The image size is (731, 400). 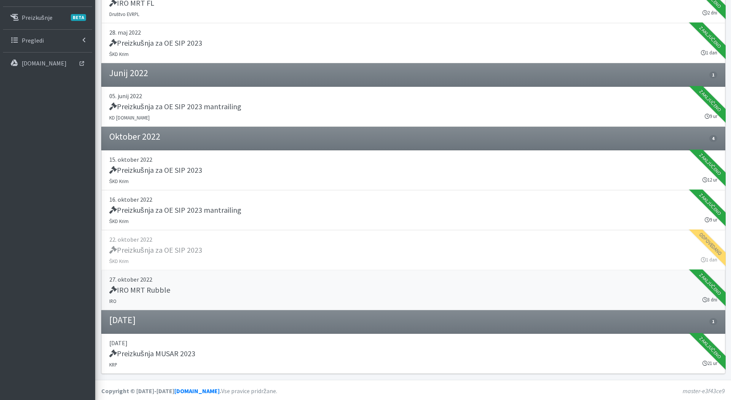 I want to click on p: 16. oktober 2022, so click(x=413, y=200).